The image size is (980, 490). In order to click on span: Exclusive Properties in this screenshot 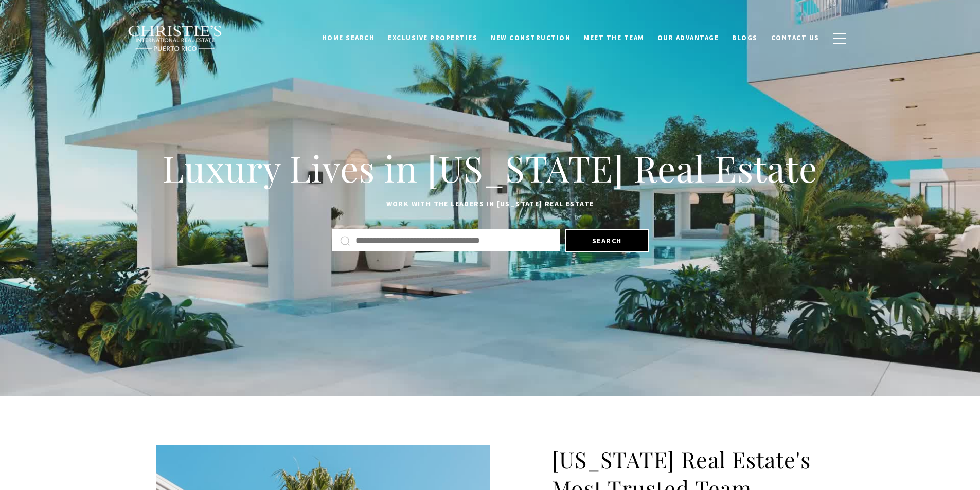, I will do `click(433, 38)`.